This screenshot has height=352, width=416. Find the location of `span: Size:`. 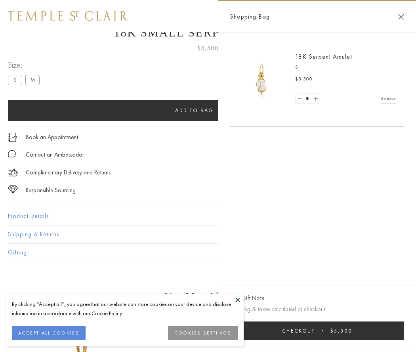

span: Size: is located at coordinates (25, 65).